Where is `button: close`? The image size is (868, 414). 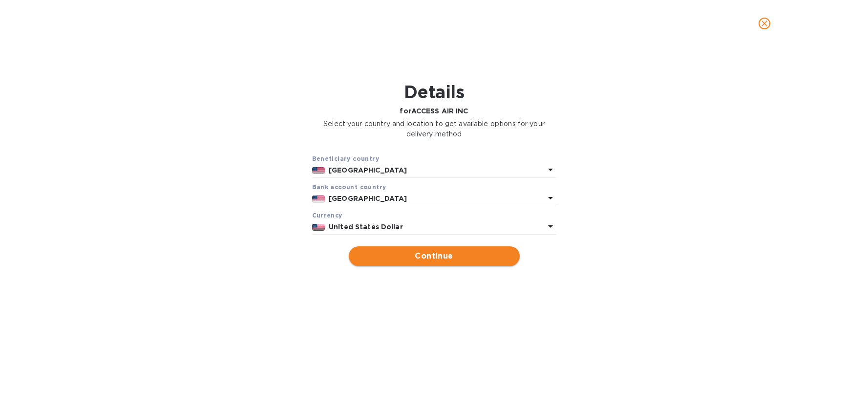 button: close is located at coordinates (764, 24).